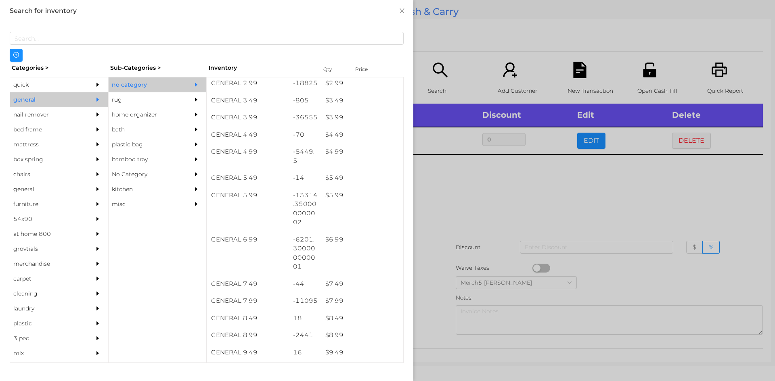 The image size is (775, 381). Describe the element at coordinates (145, 144) in the screenshot. I see `div: plastic bag` at that location.